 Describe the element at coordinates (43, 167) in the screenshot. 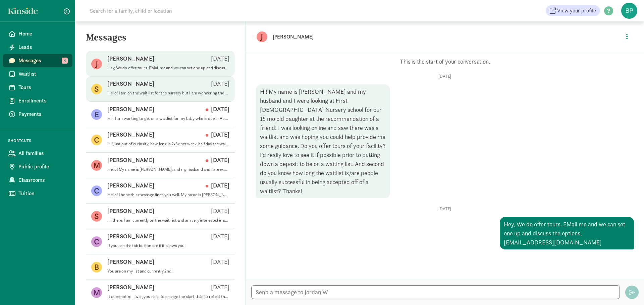

I see `span: Public profile` at that location.